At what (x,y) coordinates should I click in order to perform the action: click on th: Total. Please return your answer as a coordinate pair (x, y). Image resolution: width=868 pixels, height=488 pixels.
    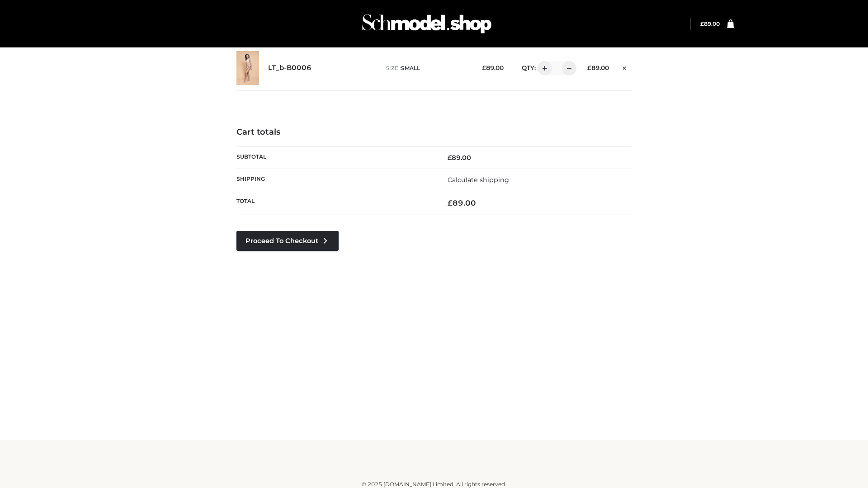
    Looking at the image, I should click on (335, 203).